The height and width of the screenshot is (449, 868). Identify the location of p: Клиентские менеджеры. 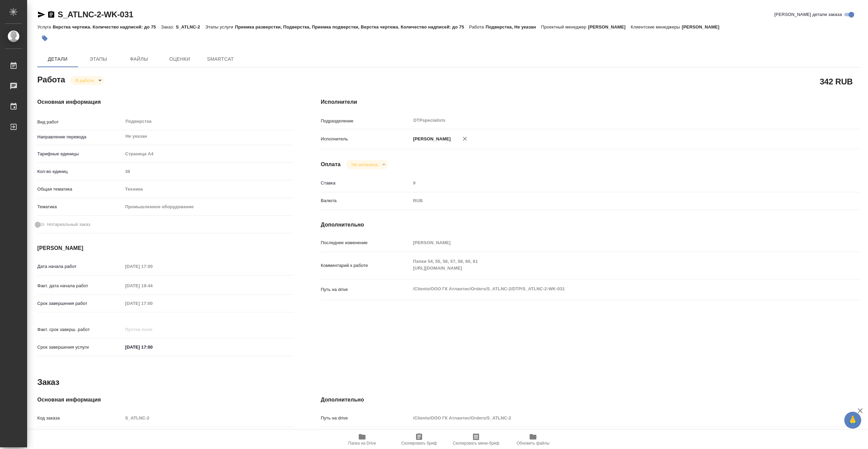
(656, 27).